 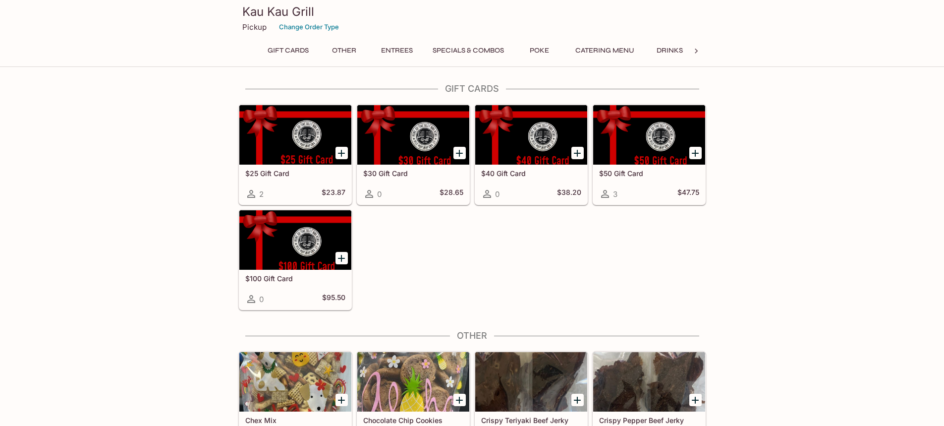 What do you see at coordinates (695, 153) in the screenshot?
I see `button: Add $50 Gift Card` at bounding box center [695, 153].